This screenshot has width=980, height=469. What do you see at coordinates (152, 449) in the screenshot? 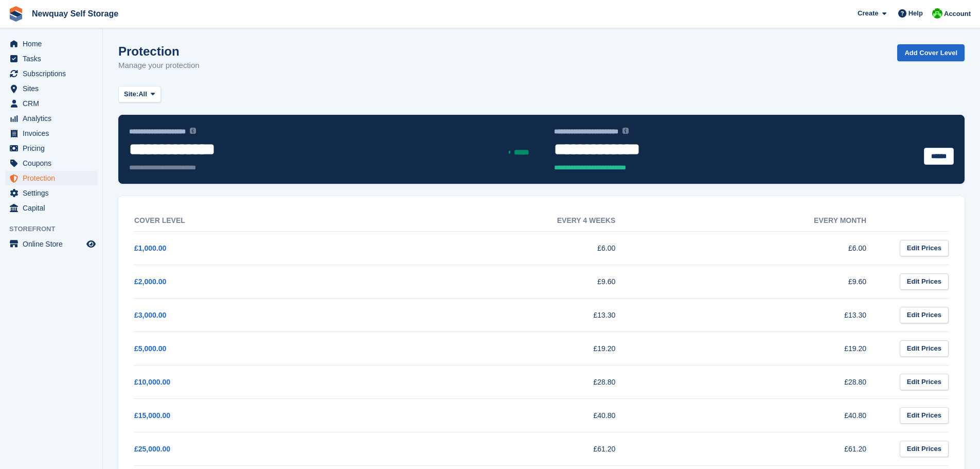
I see `a: £25,000.00` at bounding box center [152, 449].